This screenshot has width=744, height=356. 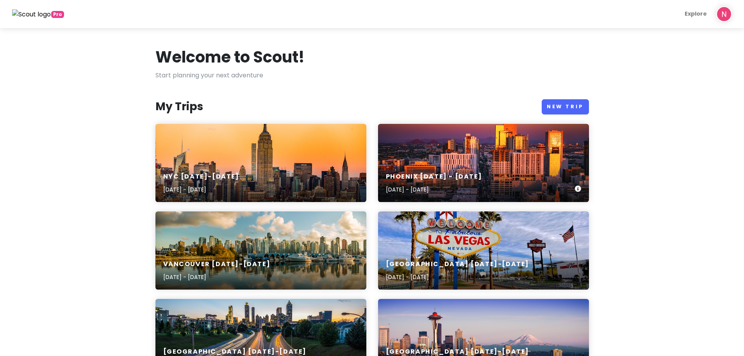 What do you see at coordinates (565, 107) in the screenshot?
I see `a: New Trip` at bounding box center [565, 107].